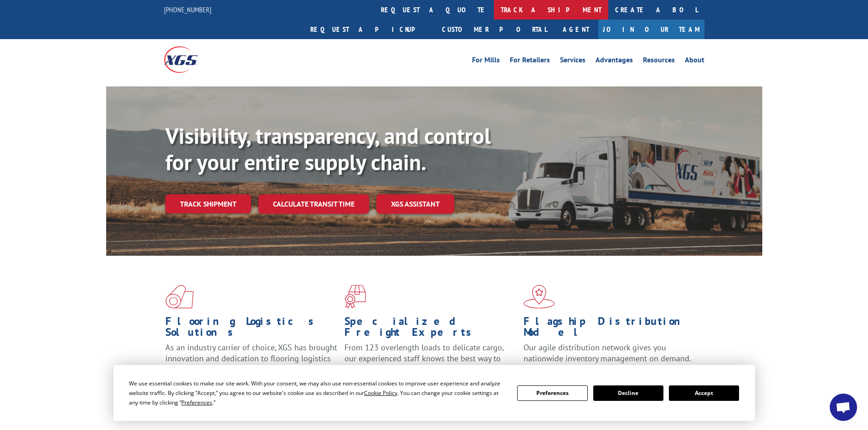  Describe the element at coordinates (609, 329) in the screenshot. I see `h1: Flagship Distribution Model` at that location.